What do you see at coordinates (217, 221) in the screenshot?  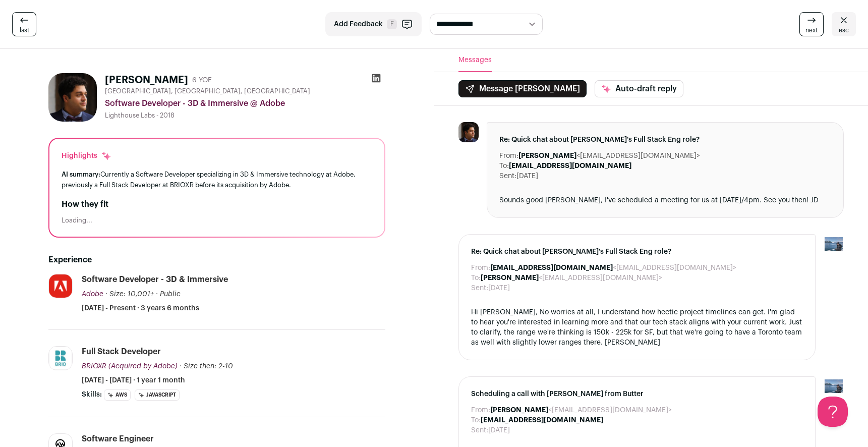 I see `div: Loading...` at bounding box center [217, 221].